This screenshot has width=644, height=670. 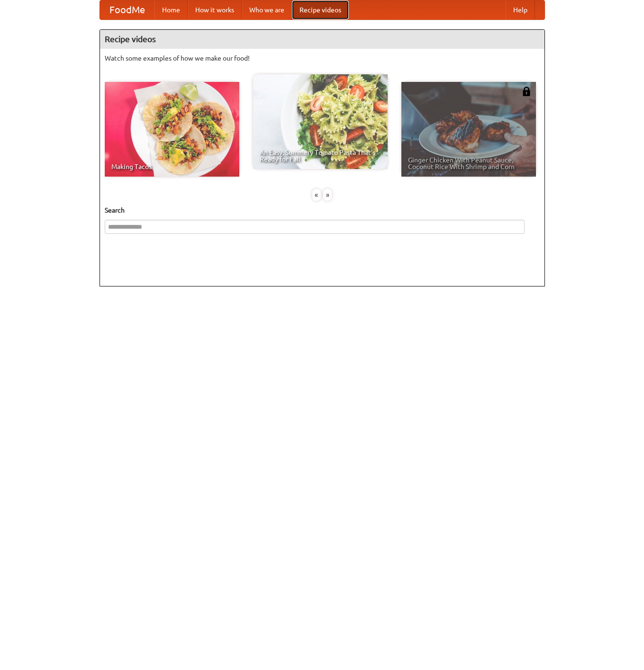 What do you see at coordinates (266, 10) in the screenshot?
I see `a: Who we are` at bounding box center [266, 10].